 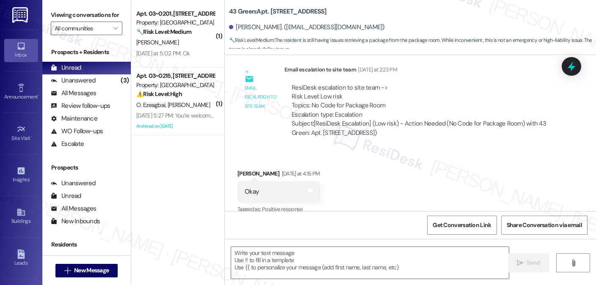 What do you see at coordinates (21, 15) in the screenshot?
I see `img: ResiDesk Logo` at bounding box center [21, 15].